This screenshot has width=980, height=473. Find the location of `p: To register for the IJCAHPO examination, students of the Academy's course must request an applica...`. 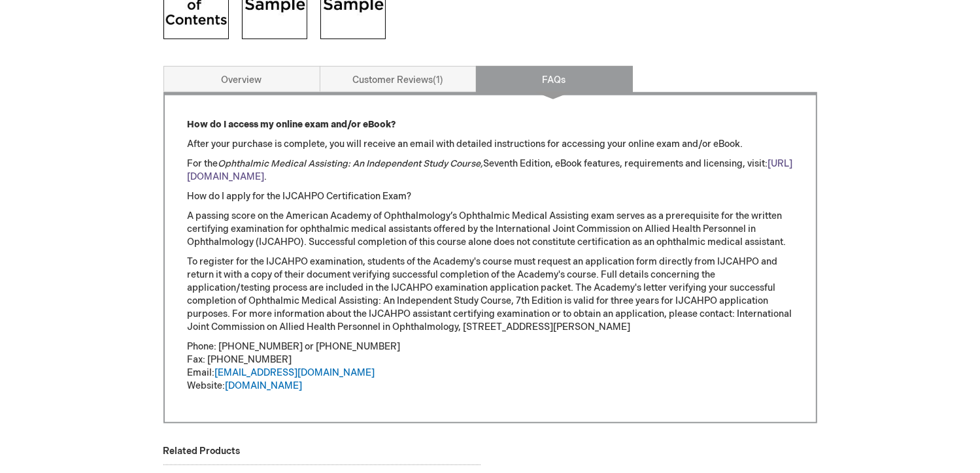

p: To register for the IJCAHPO examination, students of the Academy's course must request an applica... is located at coordinates (490, 295).